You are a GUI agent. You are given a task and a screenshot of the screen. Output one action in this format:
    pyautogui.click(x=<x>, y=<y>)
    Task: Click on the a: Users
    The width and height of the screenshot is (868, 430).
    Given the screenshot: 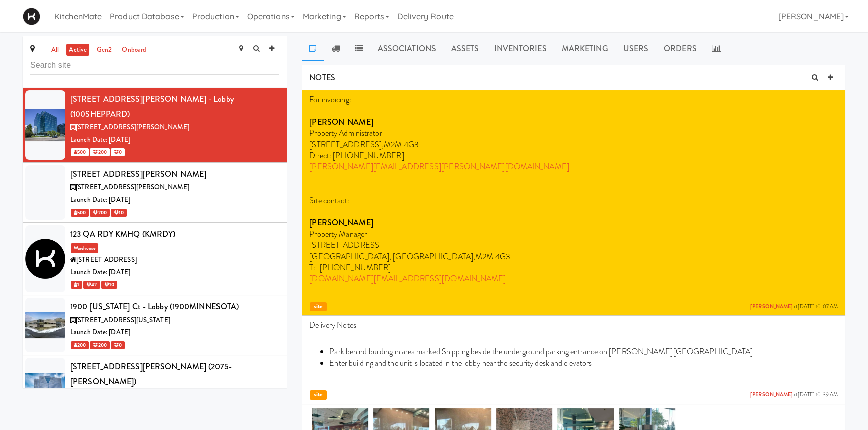 What is the action you would take?
    pyautogui.click(x=635, y=49)
    